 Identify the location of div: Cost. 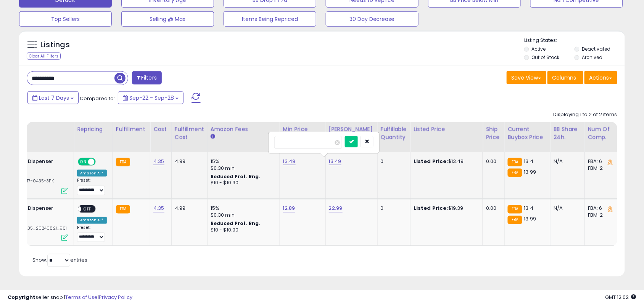
(160, 129).